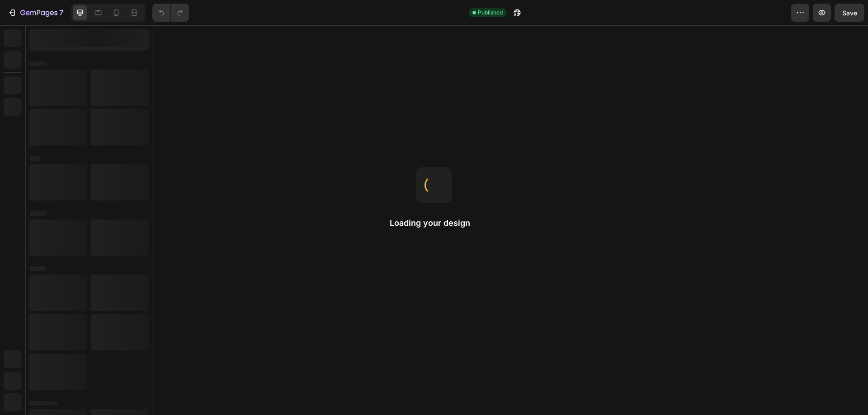 Image resolution: width=868 pixels, height=415 pixels. Describe the element at coordinates (170, 12) in the screenshot. I see `div: Undo/Redo` at that location.